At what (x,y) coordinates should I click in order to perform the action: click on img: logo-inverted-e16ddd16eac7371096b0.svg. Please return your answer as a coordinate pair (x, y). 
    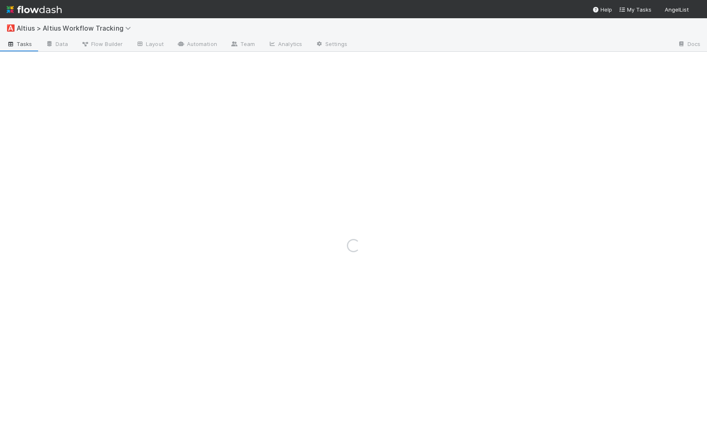
    Looking at the image, I should click on (34, 10).